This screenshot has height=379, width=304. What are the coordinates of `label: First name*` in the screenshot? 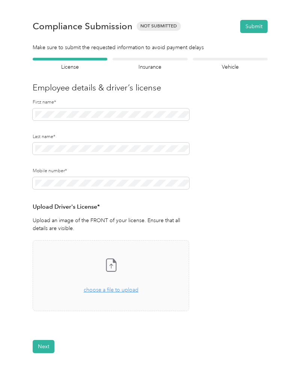 It's located at (111, 102).